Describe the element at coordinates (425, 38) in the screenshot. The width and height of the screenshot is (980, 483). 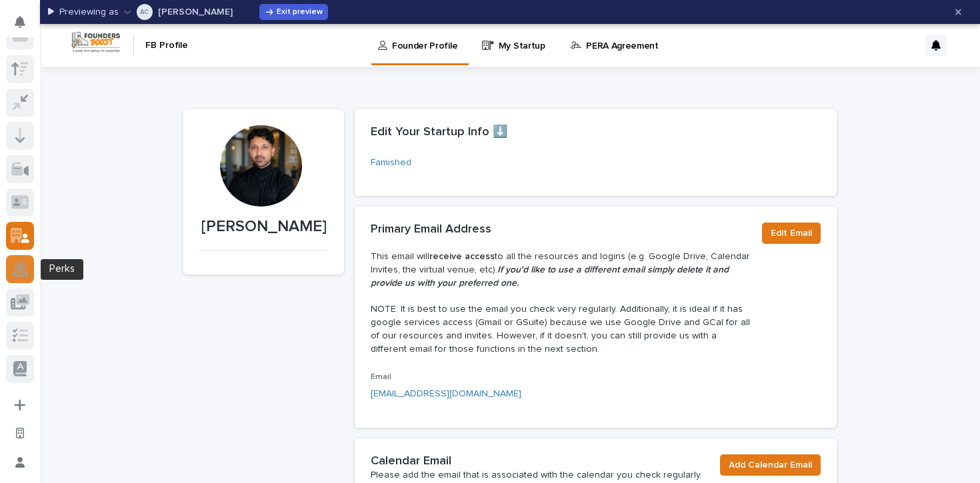
I see `p: Founder Profile` at that location.